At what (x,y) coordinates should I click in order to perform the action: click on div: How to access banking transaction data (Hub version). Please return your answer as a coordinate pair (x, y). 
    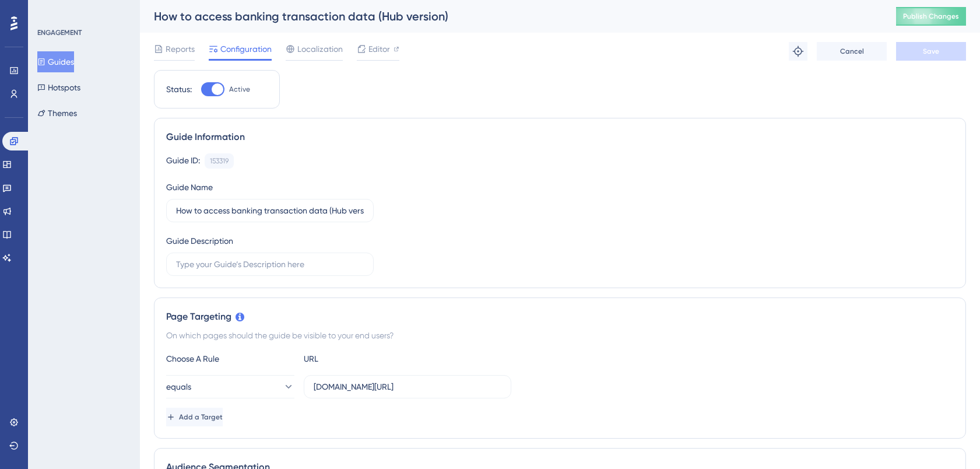
    Looking at the image, I should click on (510, 16).